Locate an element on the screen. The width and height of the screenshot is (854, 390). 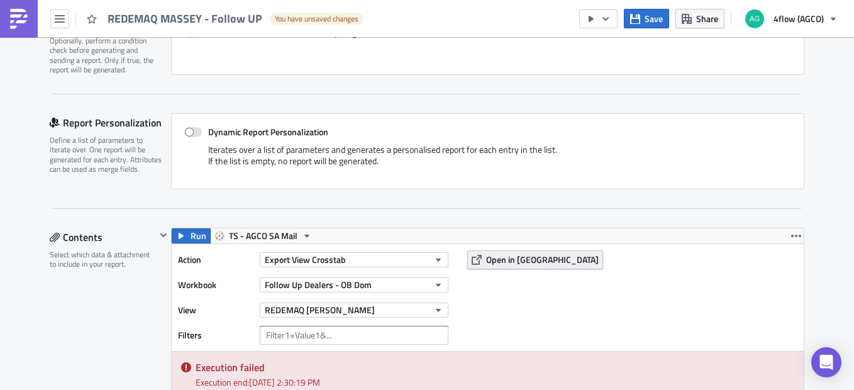
label: View is located at coordinates (216, 310).